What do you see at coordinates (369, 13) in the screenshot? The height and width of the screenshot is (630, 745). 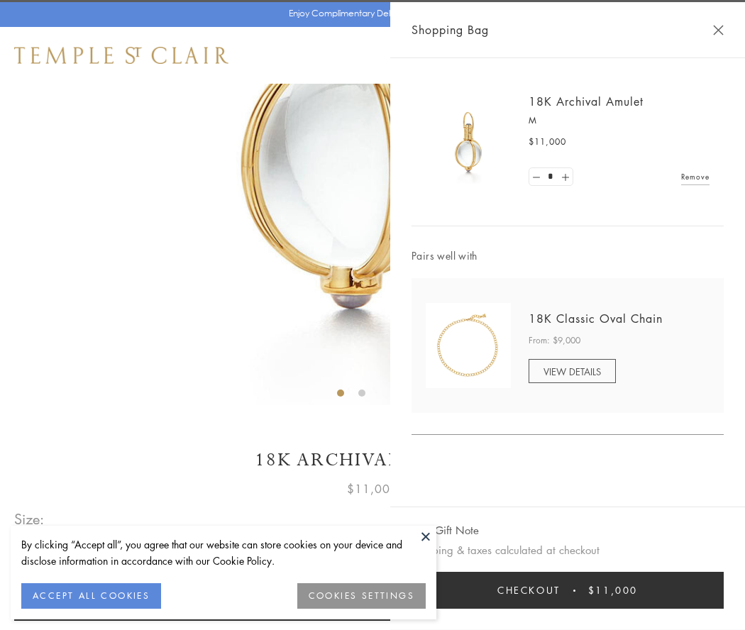 I see `p: Enjoy Complimentary Delivery & Returns` at bounding box center [369, 13].